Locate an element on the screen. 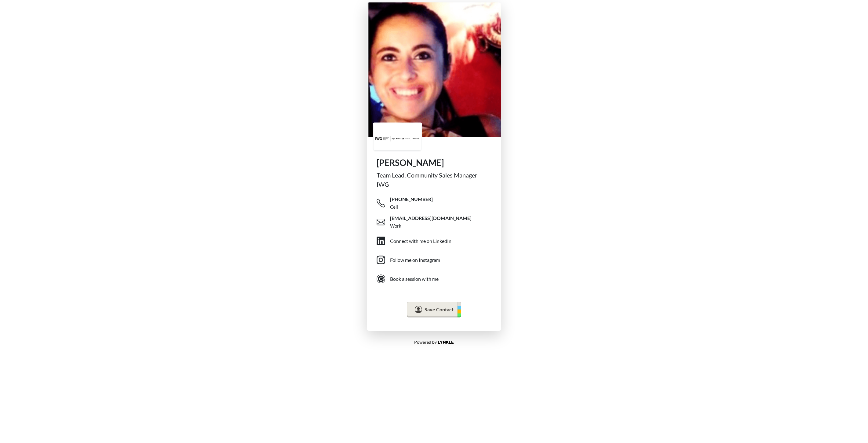 Image resolution: width=868 pixels, height=443 pixels. div: Connect with me on LinkedIn is located at coordinates (421, 241).